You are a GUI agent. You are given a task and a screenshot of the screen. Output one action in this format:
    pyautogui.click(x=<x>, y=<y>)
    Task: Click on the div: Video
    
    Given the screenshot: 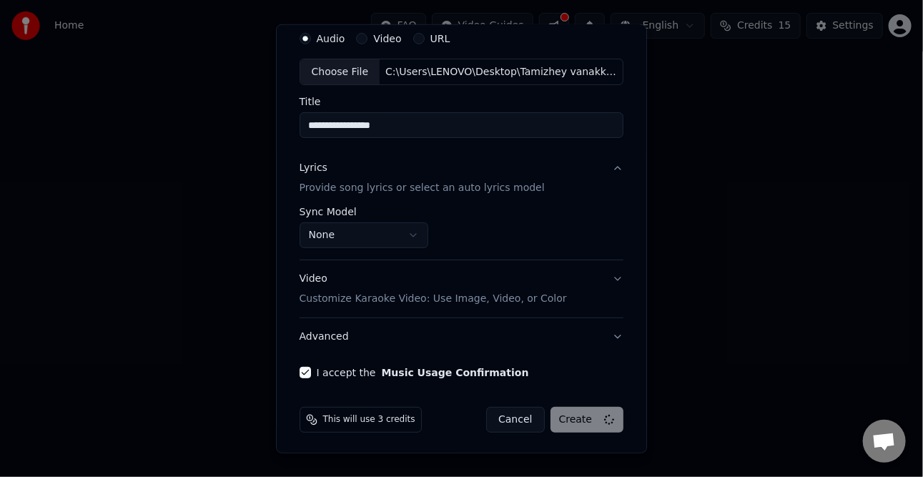 What is the action you would take?
    pyautogui.click(x=433, y=289)
    